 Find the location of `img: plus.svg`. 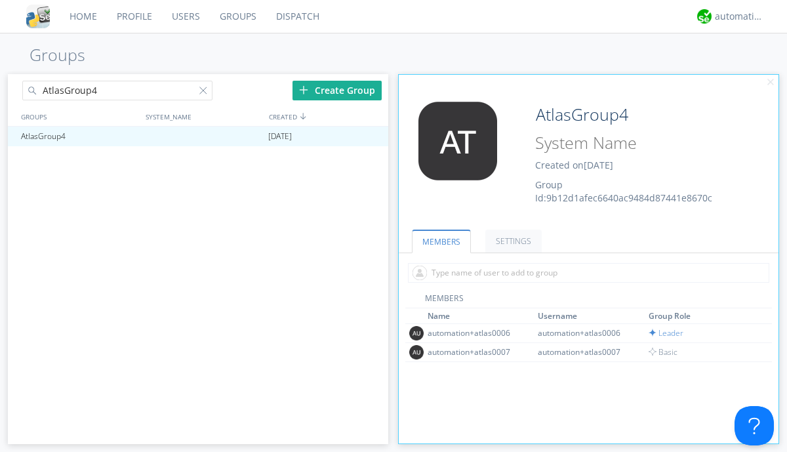

img: plus.svg is located at coordinates (304, 90).